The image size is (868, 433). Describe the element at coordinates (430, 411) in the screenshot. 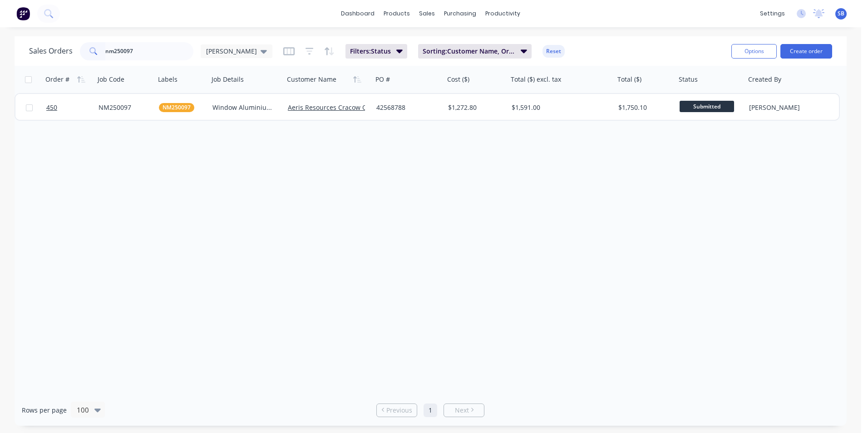

I see `a: Page 1 is your current page` at that location.